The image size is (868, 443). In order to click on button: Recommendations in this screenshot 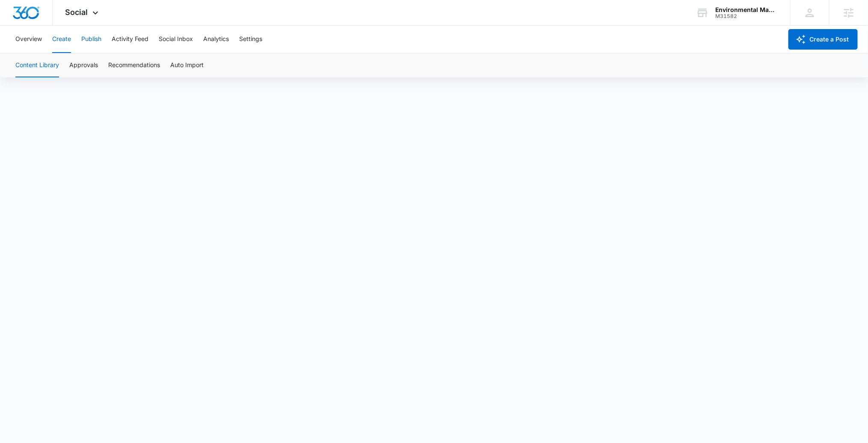, I will do `click(134, 65)`.